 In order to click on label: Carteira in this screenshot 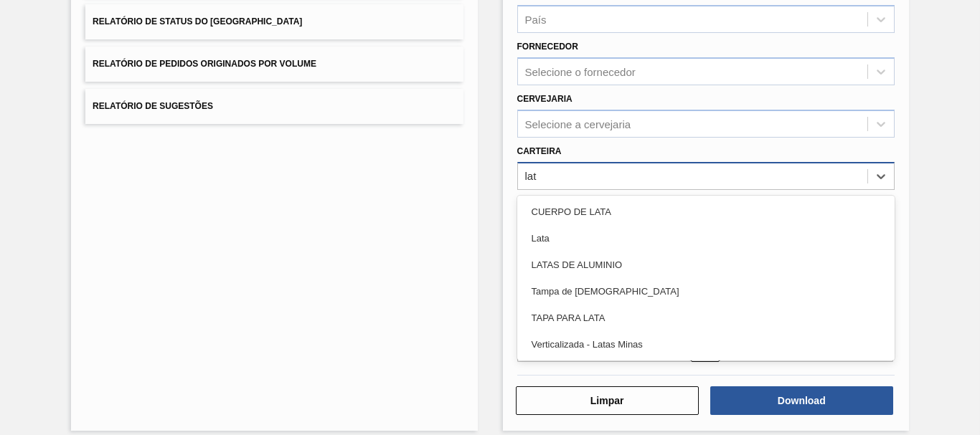, I will do `click(539, 151)`.